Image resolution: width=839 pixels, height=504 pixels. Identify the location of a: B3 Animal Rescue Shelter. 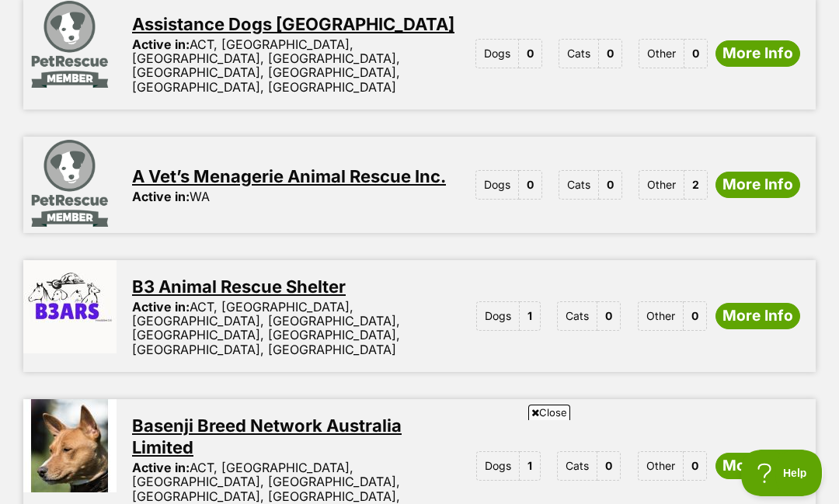
(238, 287).